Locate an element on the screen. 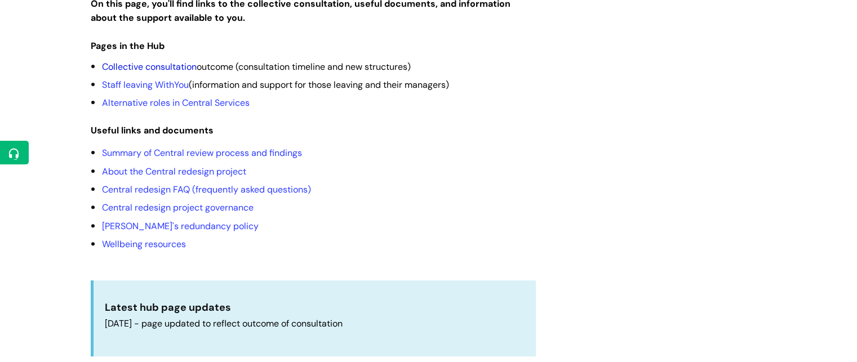  a: About the Central redesign project is located at coordinates (174, 171).